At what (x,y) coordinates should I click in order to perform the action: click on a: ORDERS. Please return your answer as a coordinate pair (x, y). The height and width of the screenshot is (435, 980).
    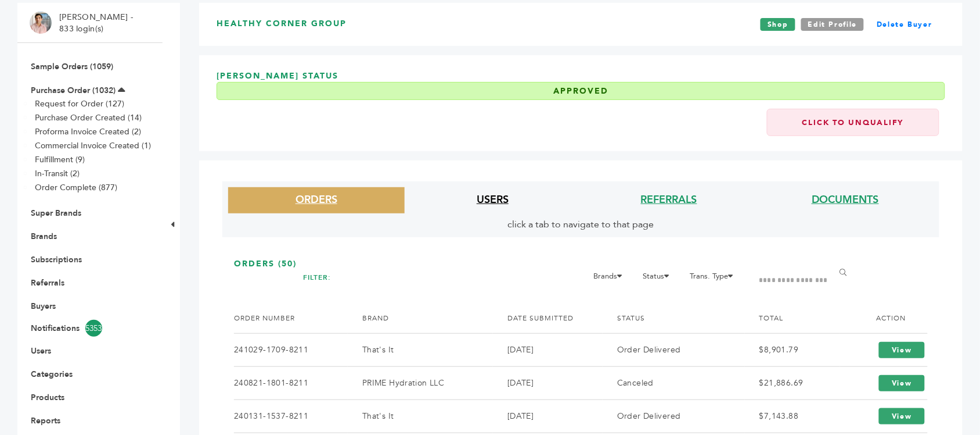
    Looking at the image, I should click on (316, 199).